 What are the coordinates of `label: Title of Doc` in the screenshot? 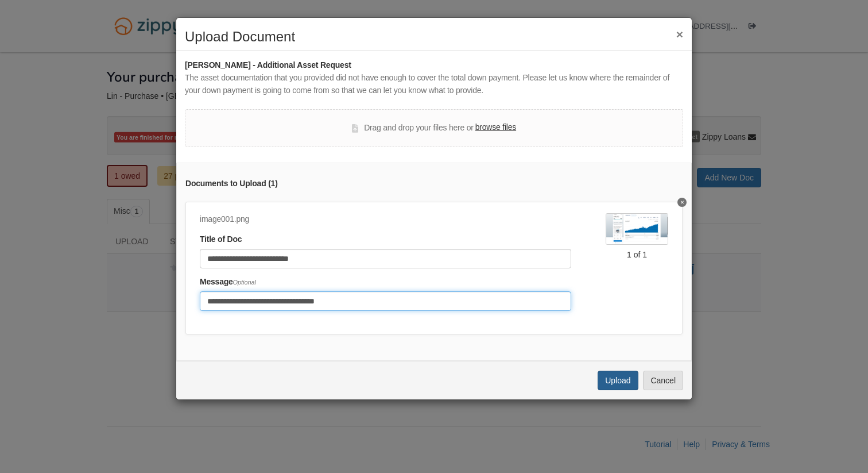 It's located at (221, 240).